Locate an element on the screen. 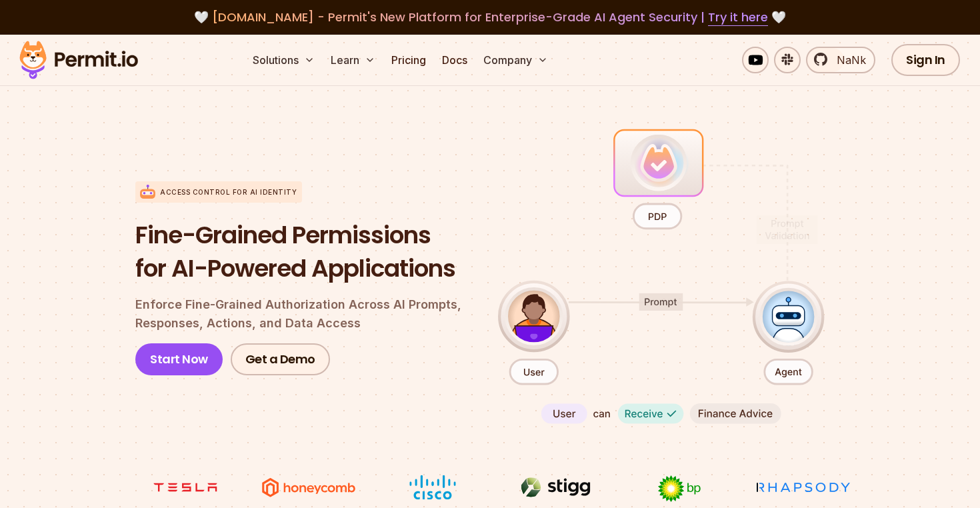  a: Sign In is located at coordinates (925, 60).